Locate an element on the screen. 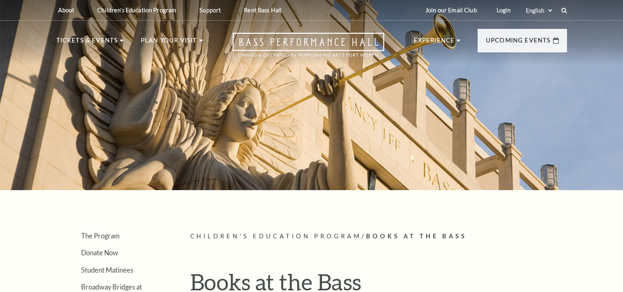 This screenshot has height=292, width=623. p: Plan Your Visit is located at coordinates (169, 43).